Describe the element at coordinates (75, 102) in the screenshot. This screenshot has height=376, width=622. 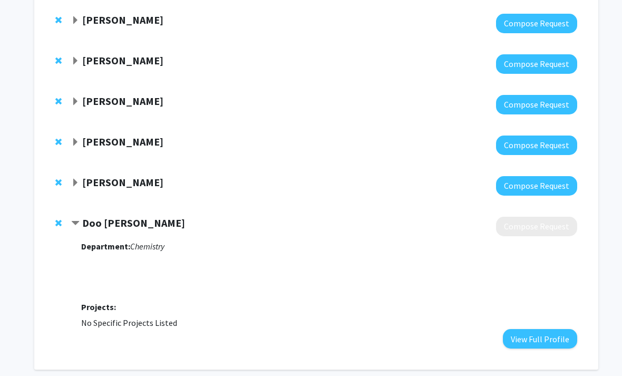
I see `span: Expand Robert Grossman Bookmark` at that location.